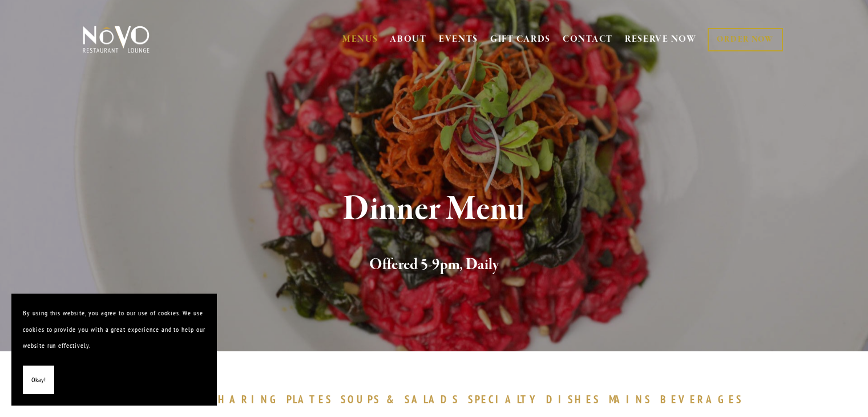 Image resolution: width=868 pixels, height=417 pixels. What do you see at coordinates (435, 264) in the screenshot?
I see `h2: Offered 5-9pm, Daily` at bounding box center [435, 264].